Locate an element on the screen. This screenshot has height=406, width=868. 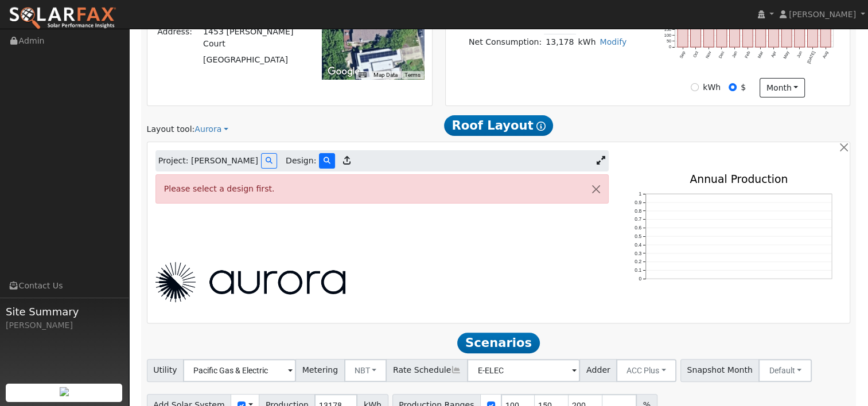
button: month is located at coordinates (782, 88).